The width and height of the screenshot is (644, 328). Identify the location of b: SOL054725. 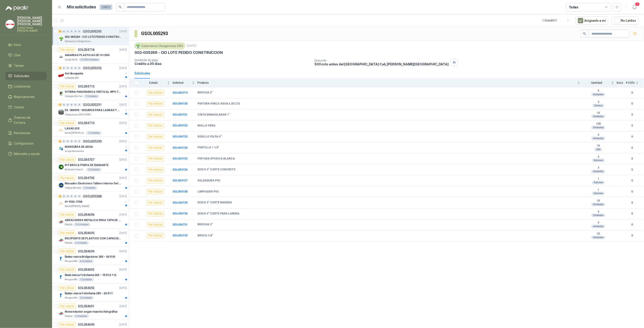
(180, 159).